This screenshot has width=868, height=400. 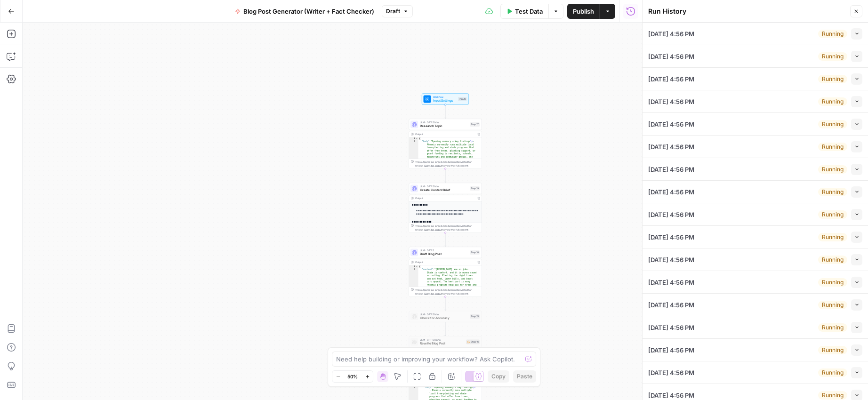 I want to click on div: LLM · GPT-5 MiniCheck for AccuracyStep 15, so click(x=445, y=316).